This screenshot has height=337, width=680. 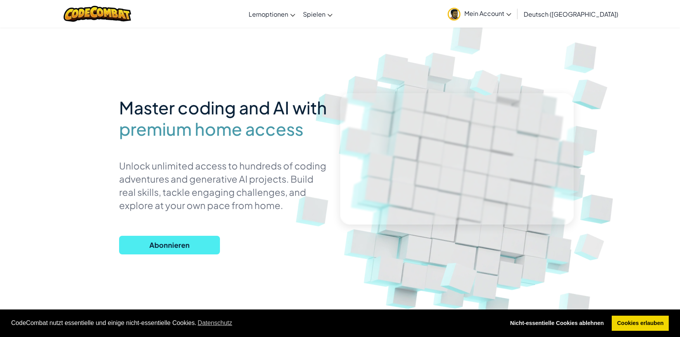 I want to click on img: CodeCombat logo, so click(x=97, y=14).